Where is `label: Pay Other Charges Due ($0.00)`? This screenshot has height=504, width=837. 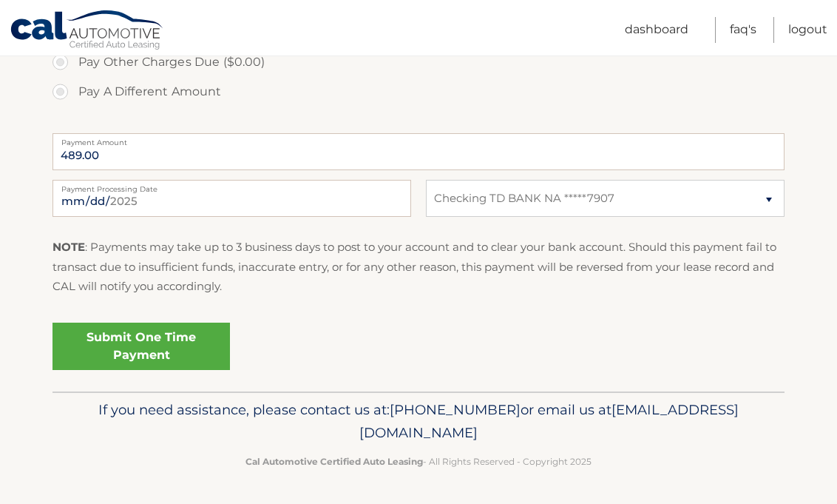
label: Pay Other Charges Due ($0.00) is located at coordinates (418, 62).